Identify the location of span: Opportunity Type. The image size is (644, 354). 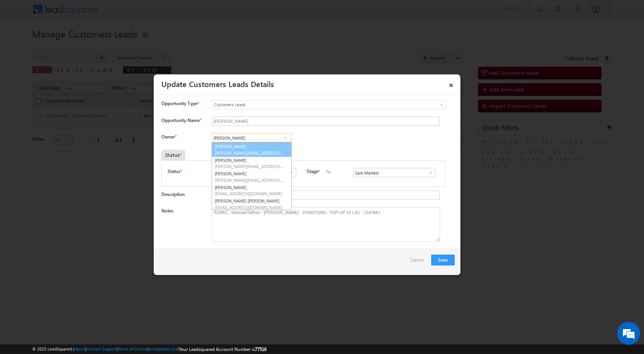
(180, 103).